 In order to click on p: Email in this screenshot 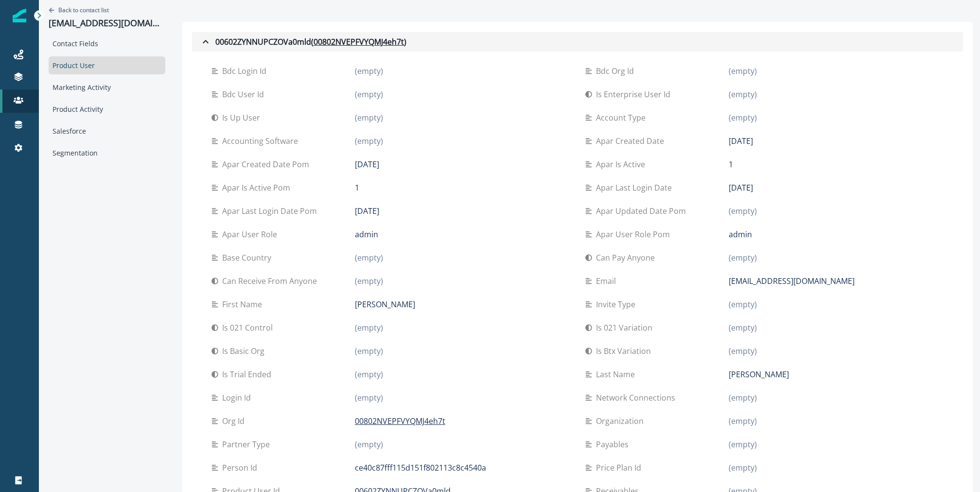, I will do `click(607, 281)`.